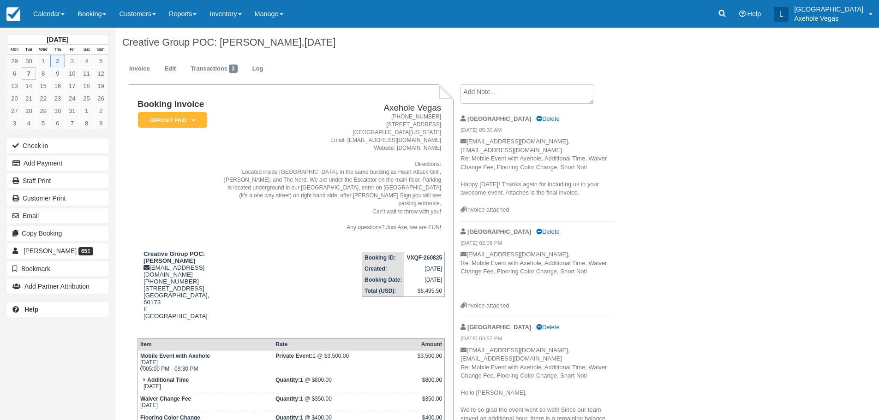 This screenshot has width=879, height=420. What do you see at coordinates (430, 360) in the screenshot?
I see `div: $3,500.00` at bounding box center [430, 360].